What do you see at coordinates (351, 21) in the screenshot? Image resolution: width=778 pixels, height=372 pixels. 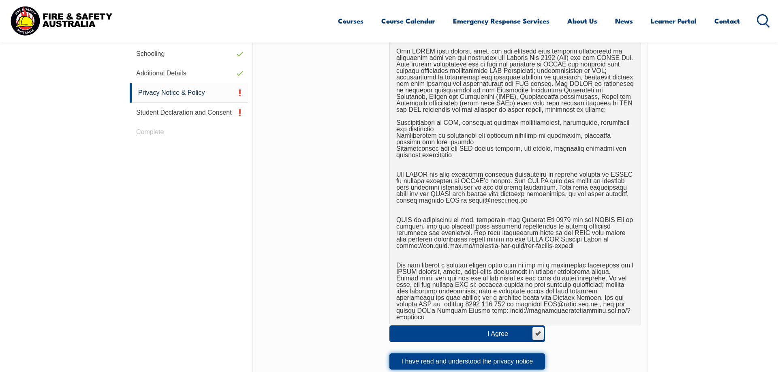 I see `a: Courses` at bounding box center [351, 21].